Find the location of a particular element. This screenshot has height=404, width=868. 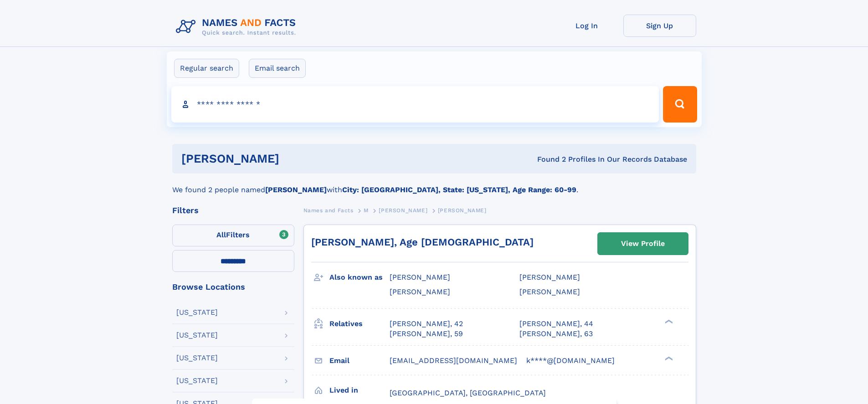

img: Logo Names and Facts is located at coordinates (238, 27).